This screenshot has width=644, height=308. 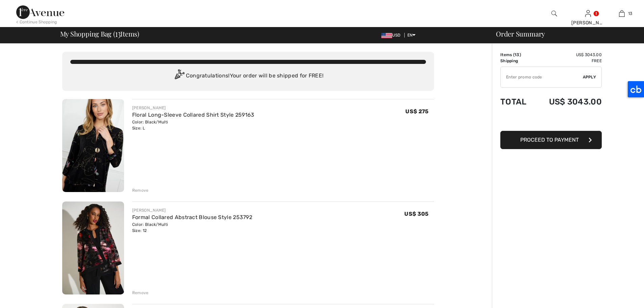 What do you see at coordinates (193, 125) in the screenshot?
I see `div: Color: Black/Multi Size: L` at bounding box center [193, 125].